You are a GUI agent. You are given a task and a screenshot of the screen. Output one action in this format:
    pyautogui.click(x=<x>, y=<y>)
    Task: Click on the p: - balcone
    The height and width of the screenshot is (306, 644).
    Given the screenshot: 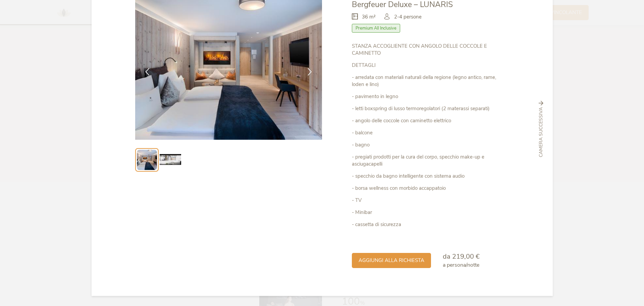 What is the action you would take?
    pyautogui.click(x=430, y=133)
    